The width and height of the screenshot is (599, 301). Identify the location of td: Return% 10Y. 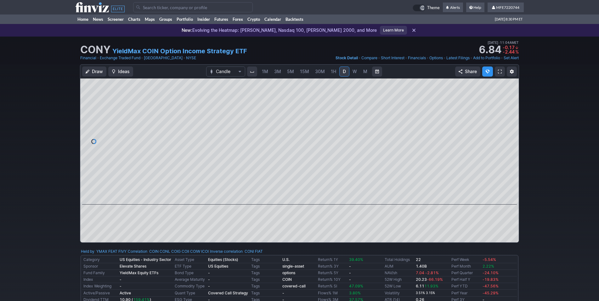
(332, 279).